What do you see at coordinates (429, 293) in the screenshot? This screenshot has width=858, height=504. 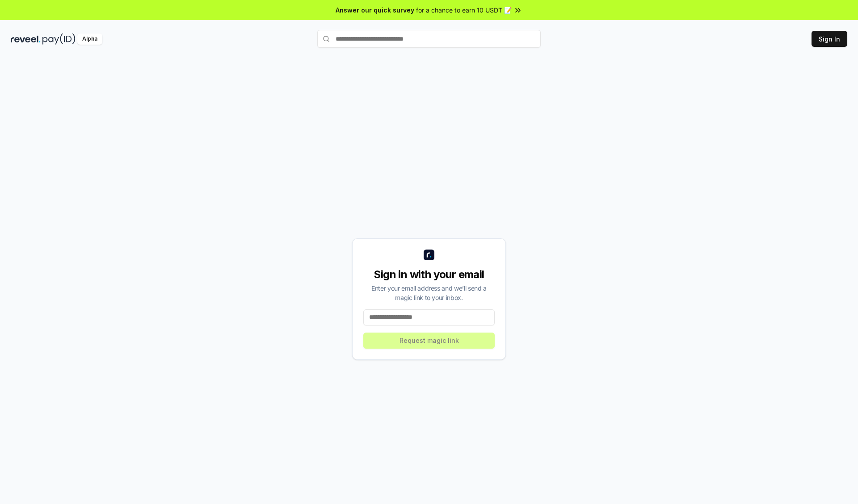 I see `div: Enter your email address and we’ll send a magic link to your inbox.` at bounding box center [429, 293].